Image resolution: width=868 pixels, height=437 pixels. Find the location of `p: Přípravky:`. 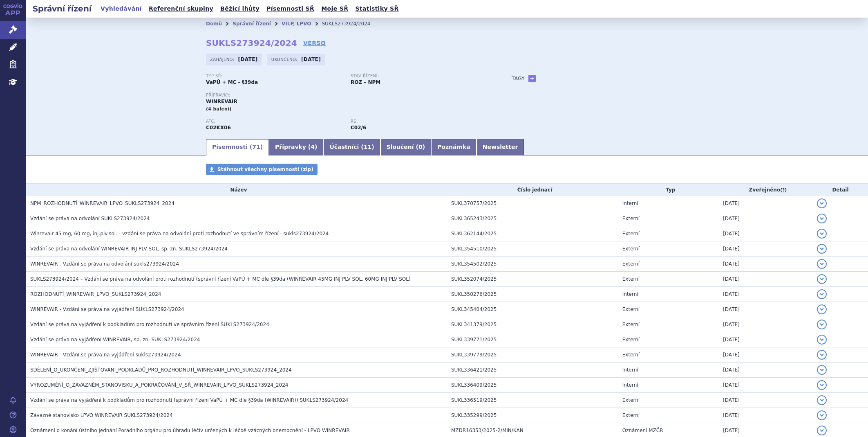

p: Přípravky: is located at coordinates (350, 96).